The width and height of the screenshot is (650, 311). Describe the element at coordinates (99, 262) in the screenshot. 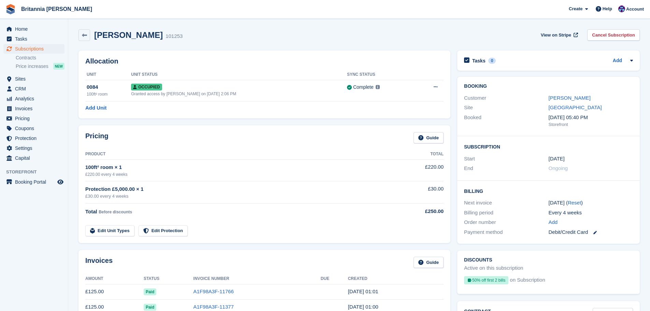

I see `h2: Invoices` at that location.